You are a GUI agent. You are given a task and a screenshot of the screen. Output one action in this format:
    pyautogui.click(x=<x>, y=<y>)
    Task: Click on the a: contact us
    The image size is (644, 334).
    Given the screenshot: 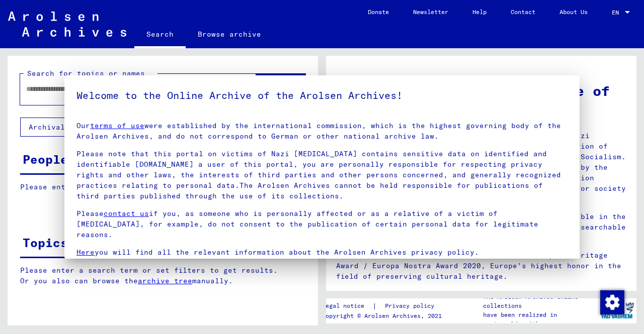 What is the action you would take?
    pyautogui.click(x=126, y=213)
    